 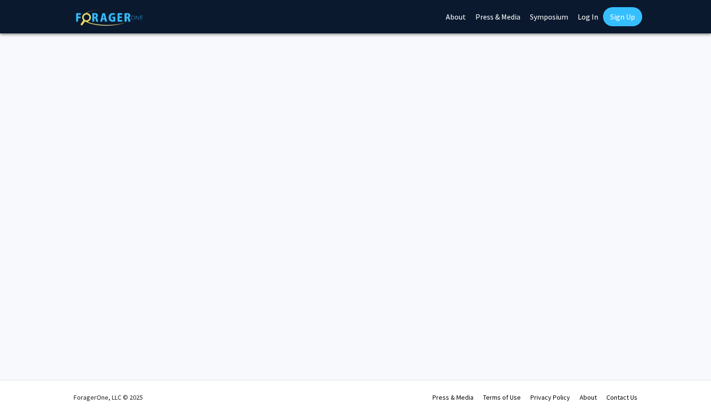 I want to click on a: About, so click(x=588, y=398).